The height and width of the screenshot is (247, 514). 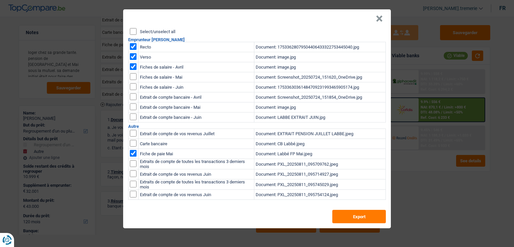 What do you see at coordinates (320, 47) in the screenshot?
I see `td: Document: 17533628079504406433322753445040.jpg` at bounding box center [320, 47].